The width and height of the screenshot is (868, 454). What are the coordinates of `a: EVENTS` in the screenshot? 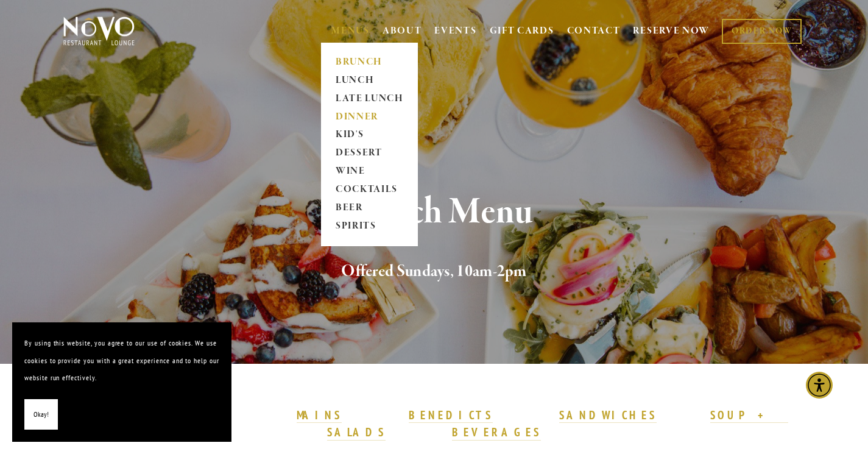 It's located at (455, 31).